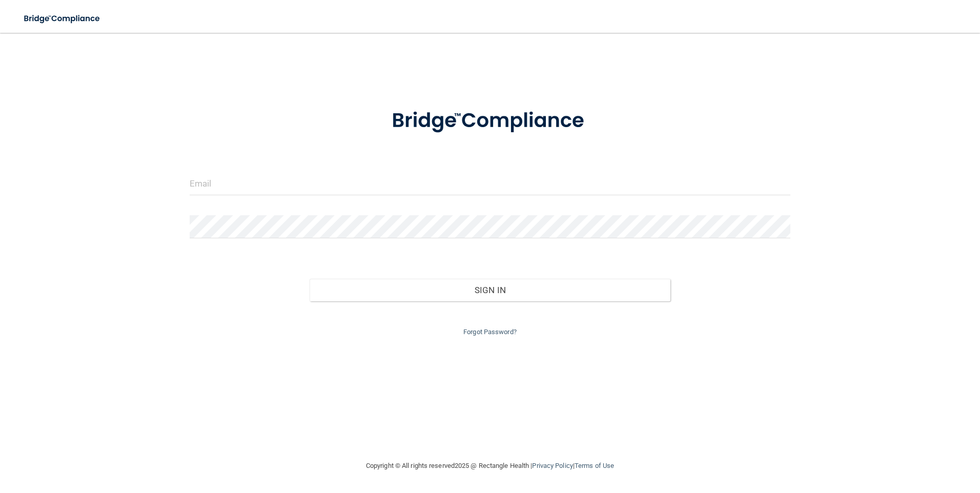 Image resolution: width=980 pixels, height=493 pixels. What do you see at coordinates (490, 184) in the screenshot?
I see `input: Email` at bounding box center [490, 184].